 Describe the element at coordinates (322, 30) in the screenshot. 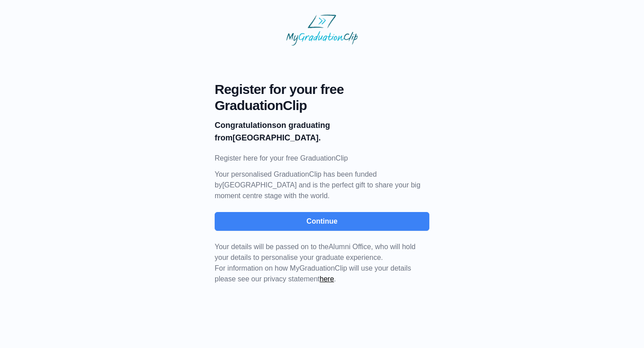

I see `img: MyGraduationClip` at that location.